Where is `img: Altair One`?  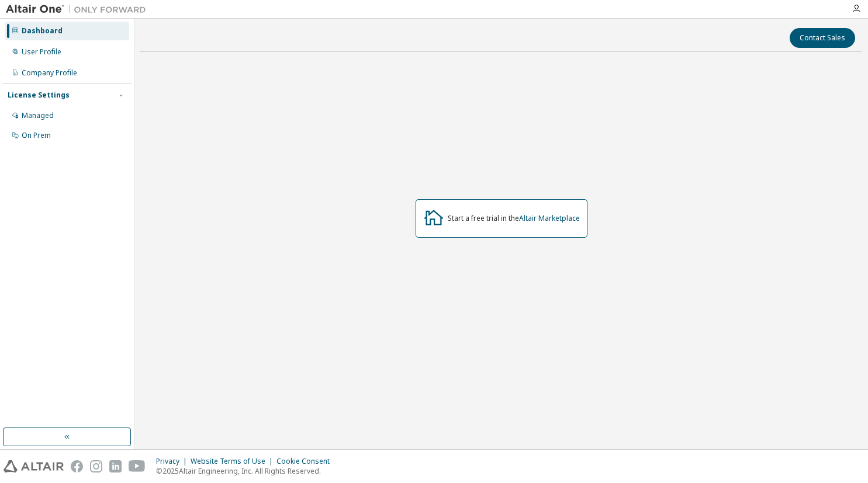
img: Altair One is located at coordinates (78, 9).